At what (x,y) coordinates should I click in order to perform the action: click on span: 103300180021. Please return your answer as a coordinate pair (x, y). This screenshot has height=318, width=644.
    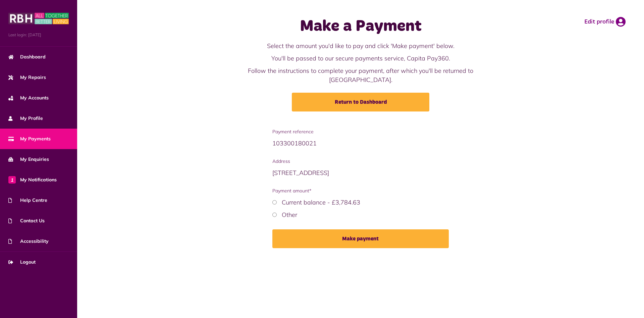
    Looking at the image, I should click on (295, 143).